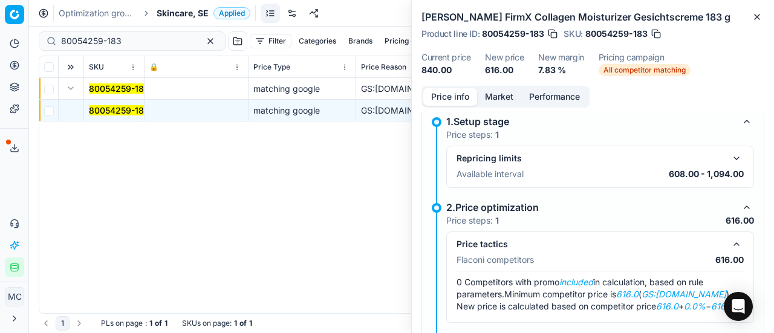 The image size is (774, 333). What do you see at coordinates (317, 41) in the screenshot?
I see `button: Categories` at bounding box center [317, 41].